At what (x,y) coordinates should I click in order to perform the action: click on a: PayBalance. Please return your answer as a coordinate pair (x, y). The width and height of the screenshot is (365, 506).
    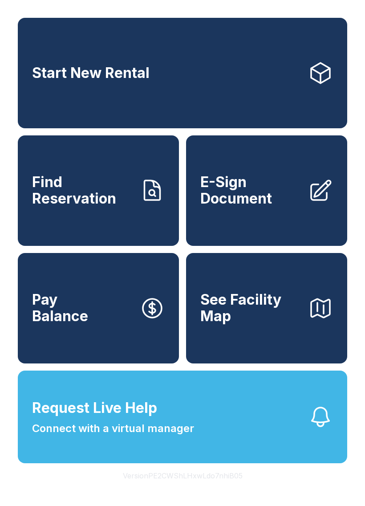
    Looking at the image, I should click on (98, 308).